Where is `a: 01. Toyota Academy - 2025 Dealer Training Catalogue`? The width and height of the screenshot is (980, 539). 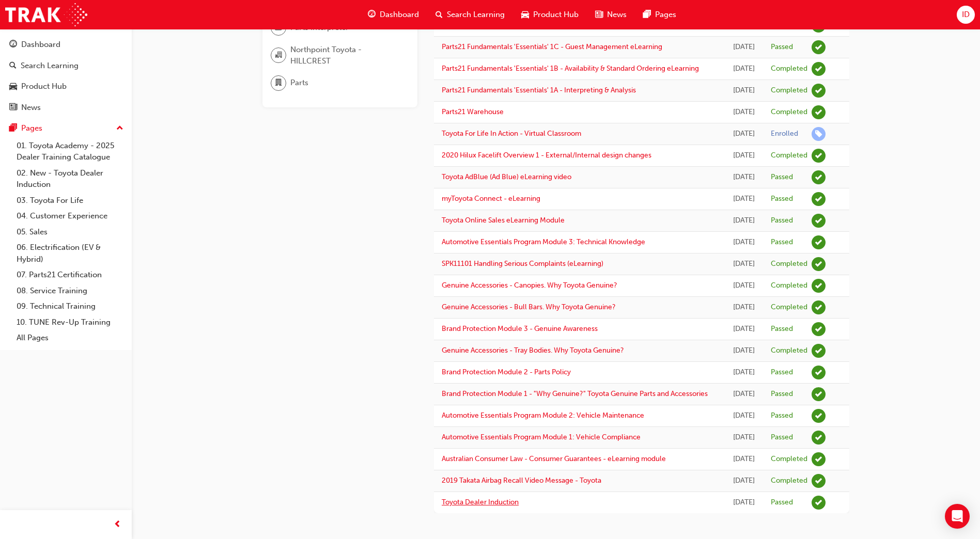
a: 01. Toyota Academy - 2025 Dealer Training Catalogue is located at coordinates (70, 151).